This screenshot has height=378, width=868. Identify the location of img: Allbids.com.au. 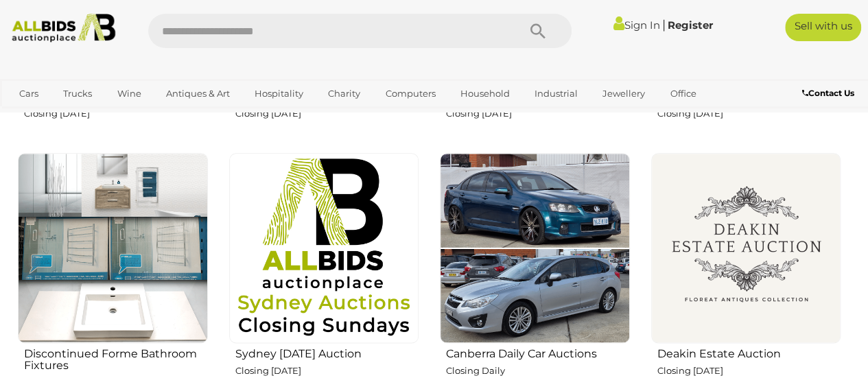
(63, 28).